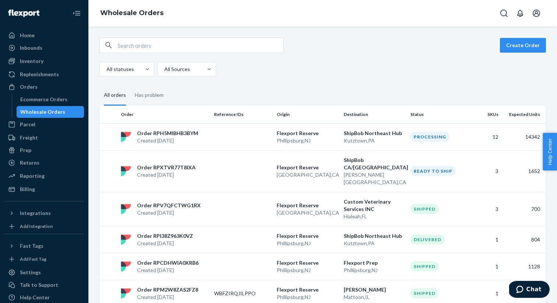 Image resolution: width=557 pixels, height=303 pixels. Describe the element at coordinates (25, 8) in the screenshot. I see `span: Chat` at that location.